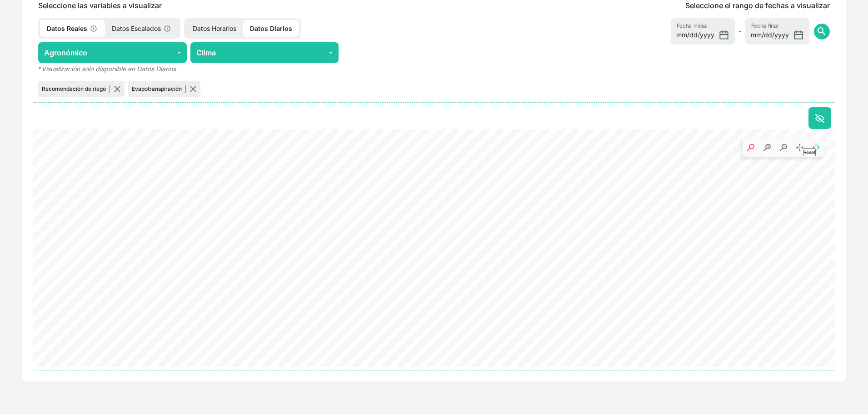 This screenshot has width=868, height=414. I want to click on g: Zoom out, so click(785, 148).